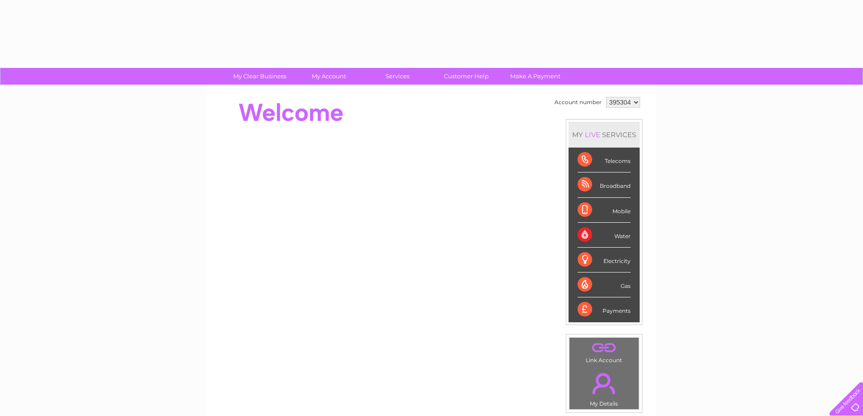  Describe the element at coordinates (604, 351) in the screenshot. I see `td: Link Account` at that location.